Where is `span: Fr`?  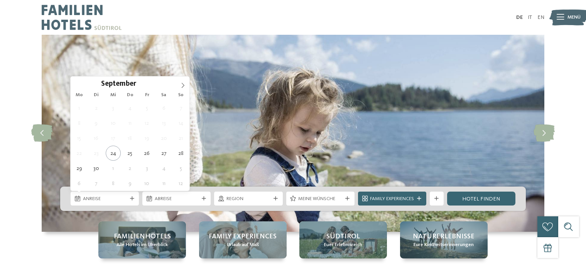
span: Fr is located at coordinates (147, 95).